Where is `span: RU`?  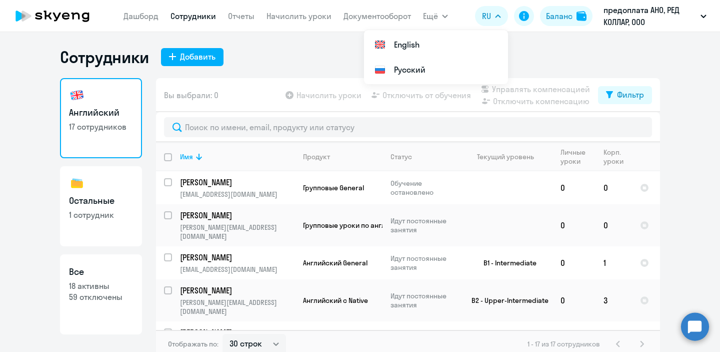 span: RU is located at coordinates (487, 16).